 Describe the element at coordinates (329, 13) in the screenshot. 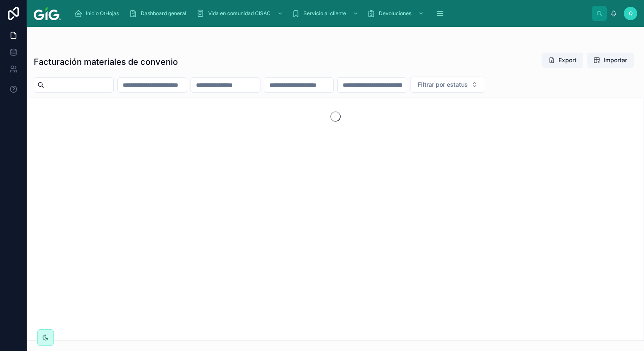

I see `div: scrollable content` at that location.